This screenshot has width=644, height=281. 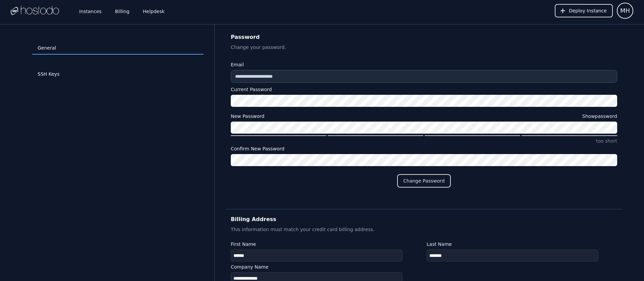 What do you see at coordinates (326, 244) in the screenshot?
I see `label: First Name` at bounding box center [326, 244].